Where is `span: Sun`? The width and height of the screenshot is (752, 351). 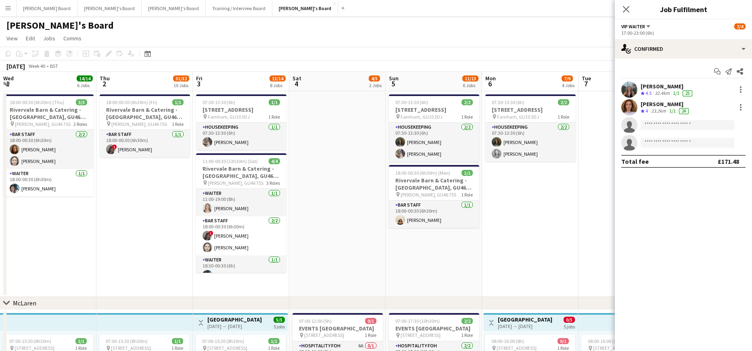 span: Sun is located at coordinates (394, 78).